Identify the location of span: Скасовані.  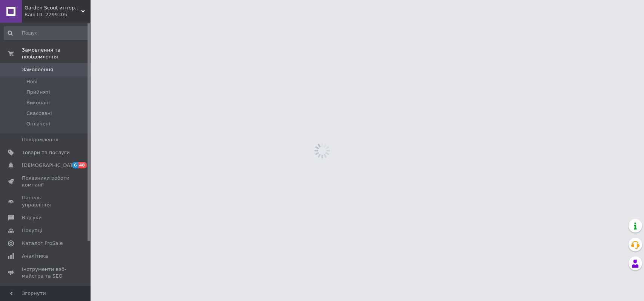
(39, 113).